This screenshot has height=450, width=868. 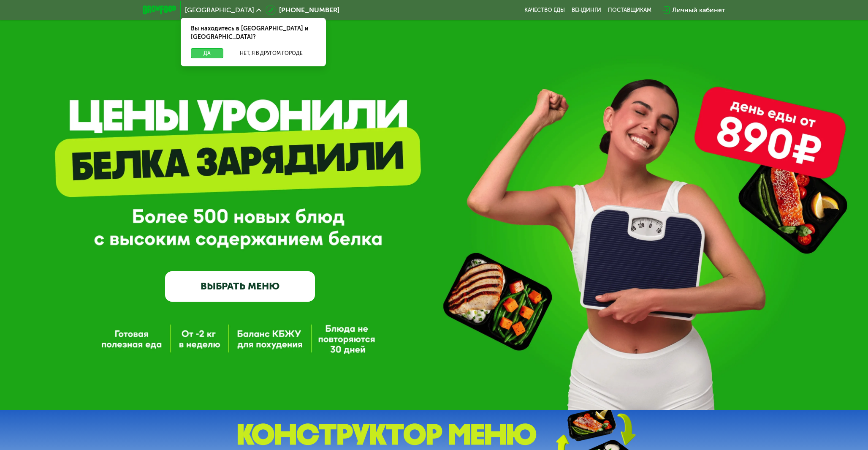 What do you see at coordinates (240, 286) in the screenshot?
I see `a: ВЫБРАТЬ МЕНЮ` at bounding box center [240, 286].